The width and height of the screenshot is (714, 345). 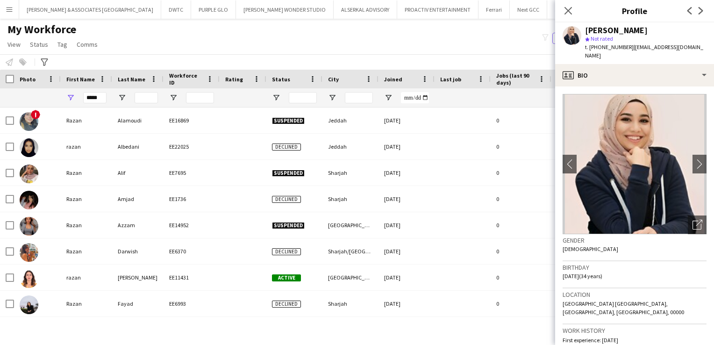 What do you see at coordinates (80, 79) in the screenshot?
I see `span: First Name` at bounding box center [80, 79].